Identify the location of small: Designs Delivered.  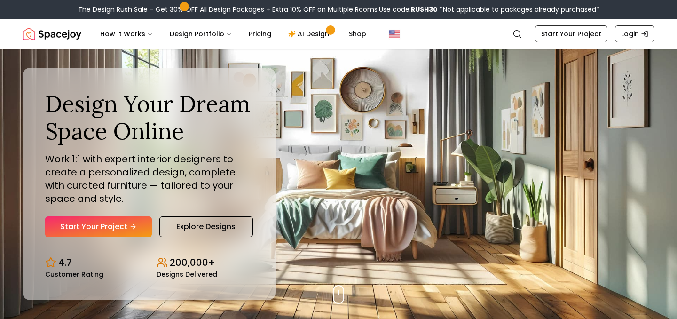
(187, 274).